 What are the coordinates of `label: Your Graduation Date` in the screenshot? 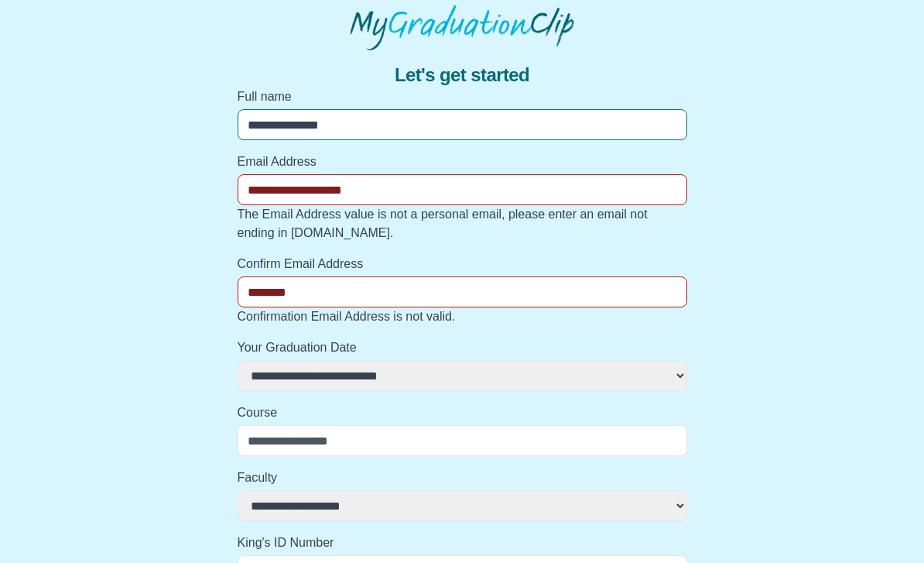 It's located at (462, 347).